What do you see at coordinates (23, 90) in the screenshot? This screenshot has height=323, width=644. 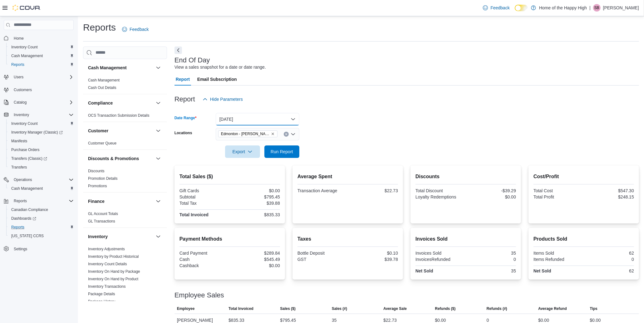 I see `a: Customers` at bounding box center [23, 90].